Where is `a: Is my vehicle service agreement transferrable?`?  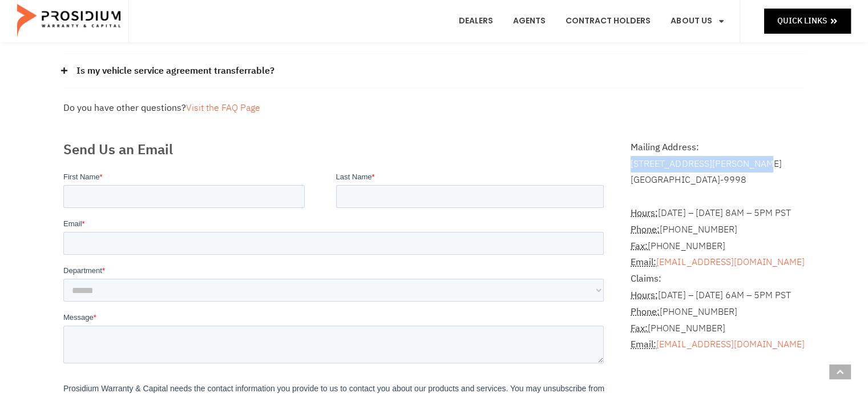
a: Is my vehicle service agreement transferrable? is located at coordinates (176, 71).